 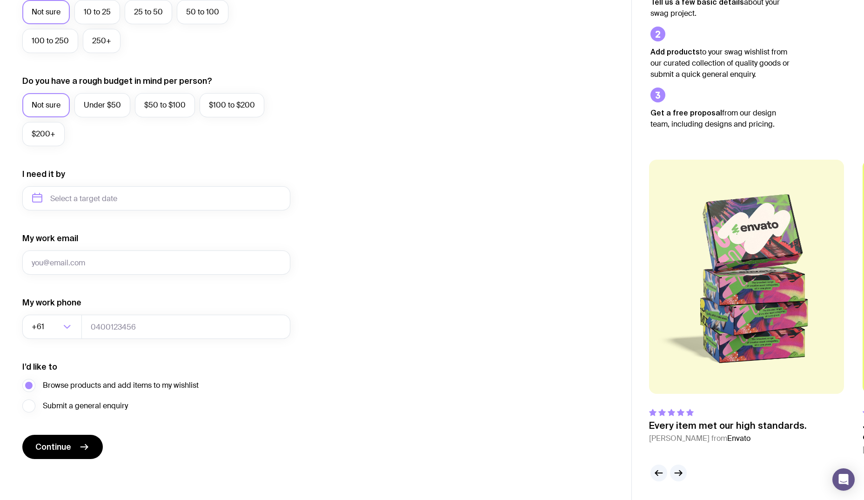 I want to click on label: $200+, so click(x=43, y=134).